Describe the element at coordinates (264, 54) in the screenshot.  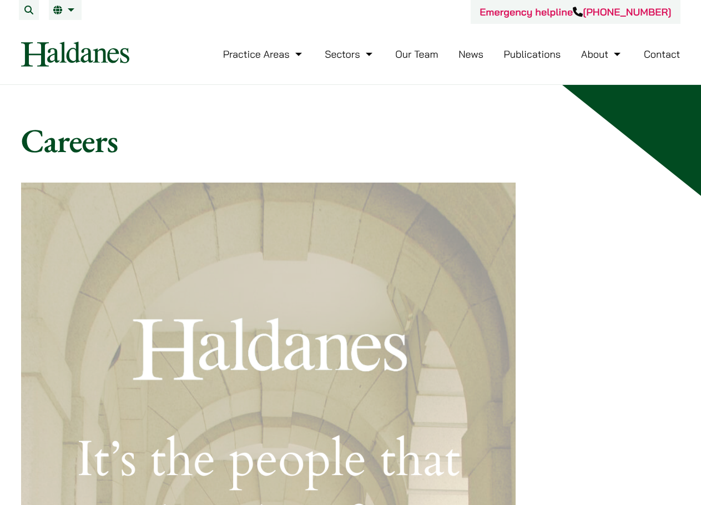
I see `a: Practice Areas` at that location.